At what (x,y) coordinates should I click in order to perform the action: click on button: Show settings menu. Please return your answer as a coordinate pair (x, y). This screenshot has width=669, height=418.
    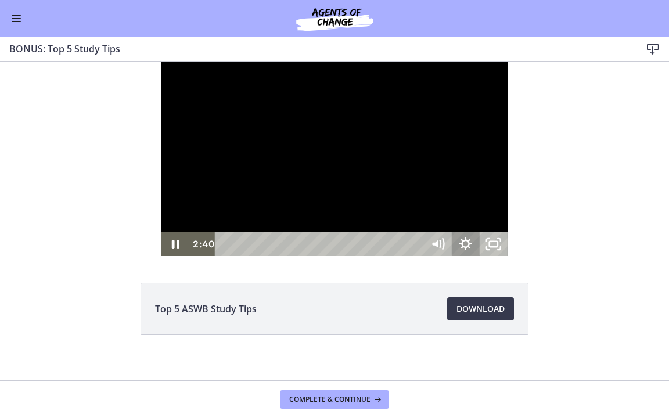
    Looking at the image, I should click on (466, 182).